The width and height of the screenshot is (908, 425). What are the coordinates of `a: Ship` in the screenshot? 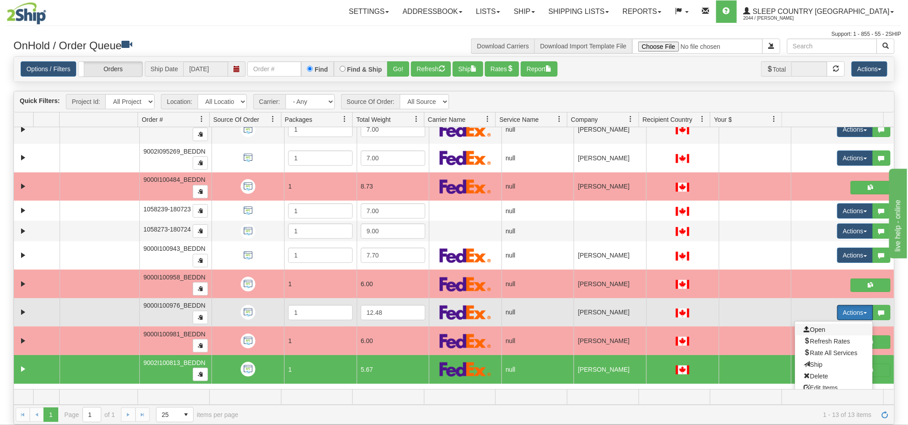 It's located at (524, 12).